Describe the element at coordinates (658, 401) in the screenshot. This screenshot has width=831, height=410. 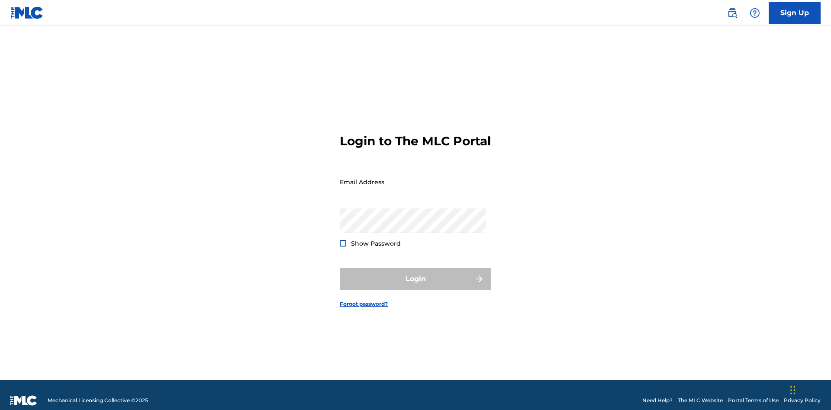
I see `a: Need Help?` at that location.